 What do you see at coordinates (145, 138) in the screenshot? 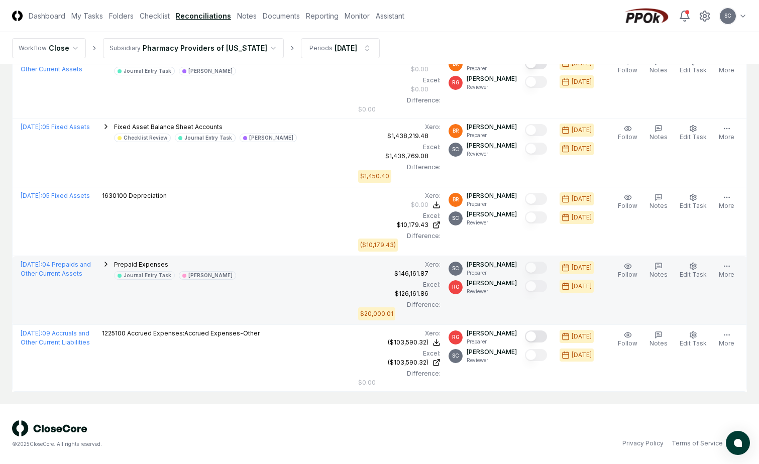
I see `div: Checklist Review` at bounding box center [145, 138].